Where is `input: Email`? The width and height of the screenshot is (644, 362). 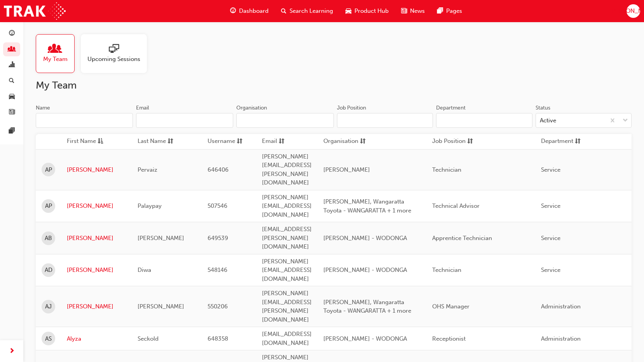
input: Email is located at coordinates (185, 120).